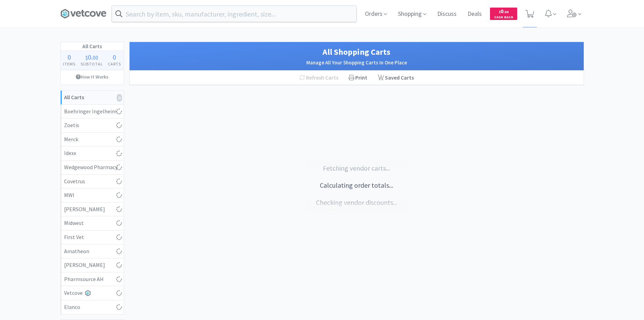 This screenshot has height=320, width=644. I want to click on h2: Manage All Your Shopping Carts In One Place, so click(357, 63).